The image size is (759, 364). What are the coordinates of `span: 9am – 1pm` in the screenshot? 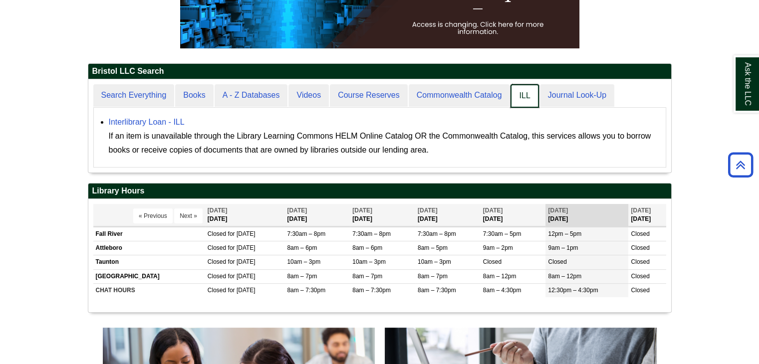 It's located at (563, 248).